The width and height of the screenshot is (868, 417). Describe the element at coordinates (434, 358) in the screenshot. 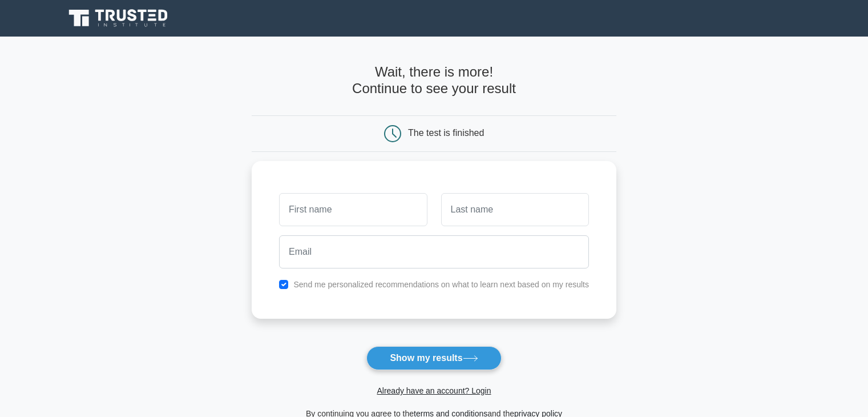

I see `button: Show my results` at that location.